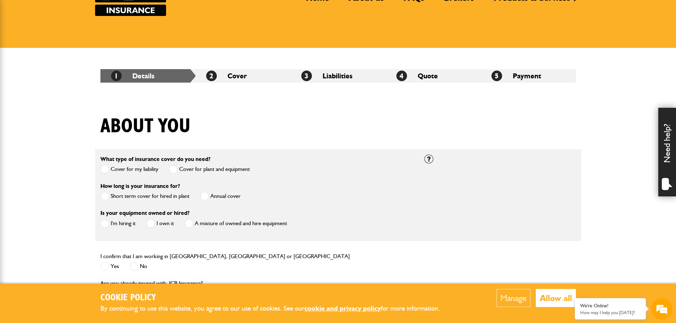  What do you see at coordinates (276, 309) in the screenshot?
I see `p: By continuing to use this website, you agree to our use of cookies. See our for more information.` at bounding box center [276, 309].